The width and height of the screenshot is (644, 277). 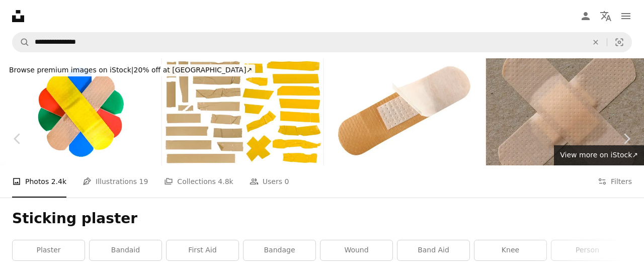 What do you see at coordinates (620, 42) in the screenshot?
I see `button: Visual search` at bounding box center [620, 42].